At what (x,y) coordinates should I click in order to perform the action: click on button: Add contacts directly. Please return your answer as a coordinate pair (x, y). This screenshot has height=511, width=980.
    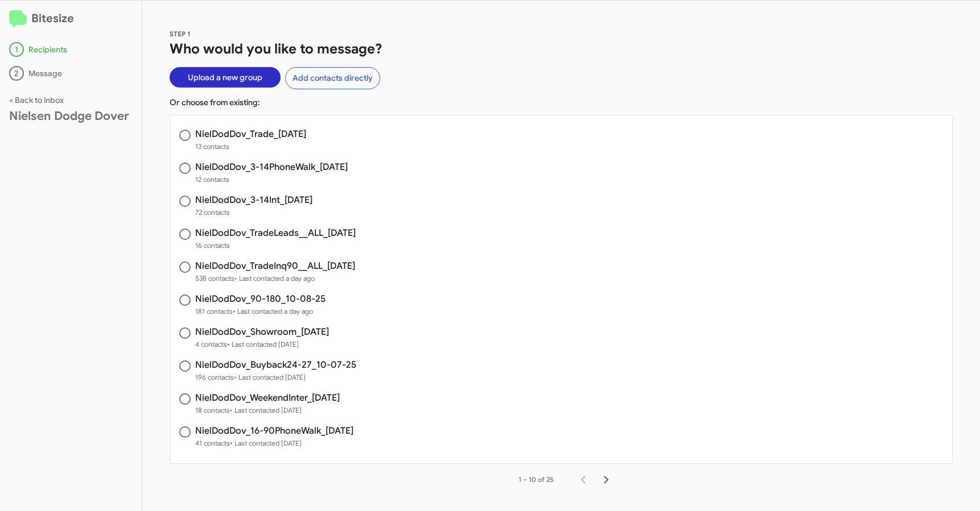
    Looking at the image, I should click on (332, 78).